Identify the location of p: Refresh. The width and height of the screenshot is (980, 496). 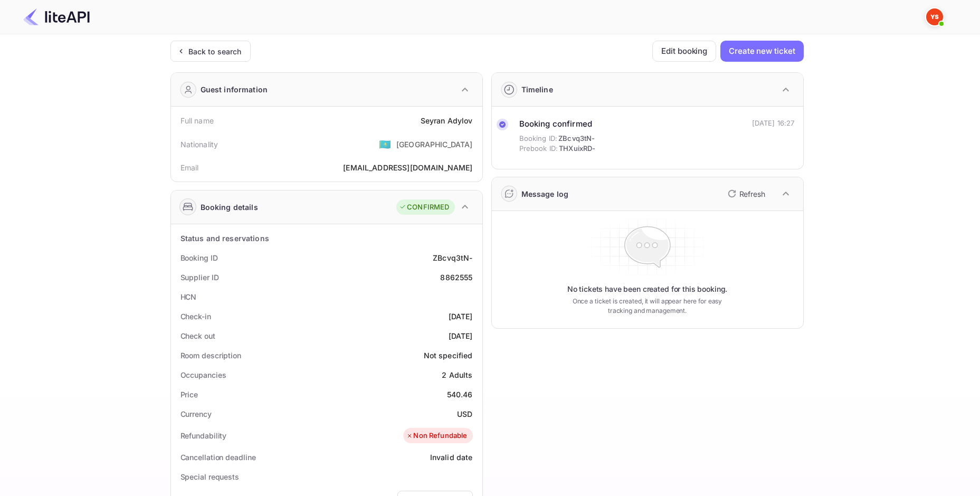
(752, 194).